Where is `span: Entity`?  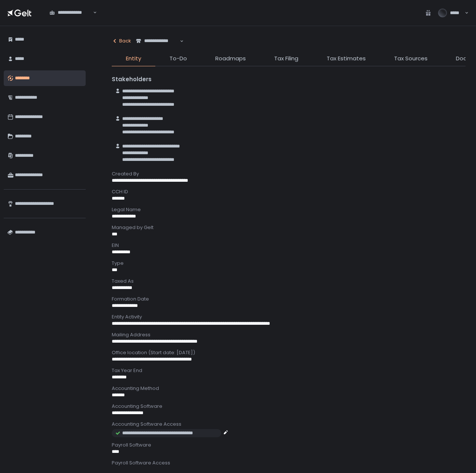 span: Entity is located at coordinates (134, 58).